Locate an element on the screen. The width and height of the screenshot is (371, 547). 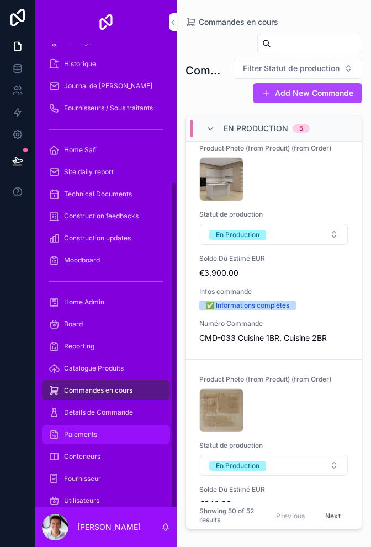
span: Construction feedbacks is located at coordinates (101, 216).